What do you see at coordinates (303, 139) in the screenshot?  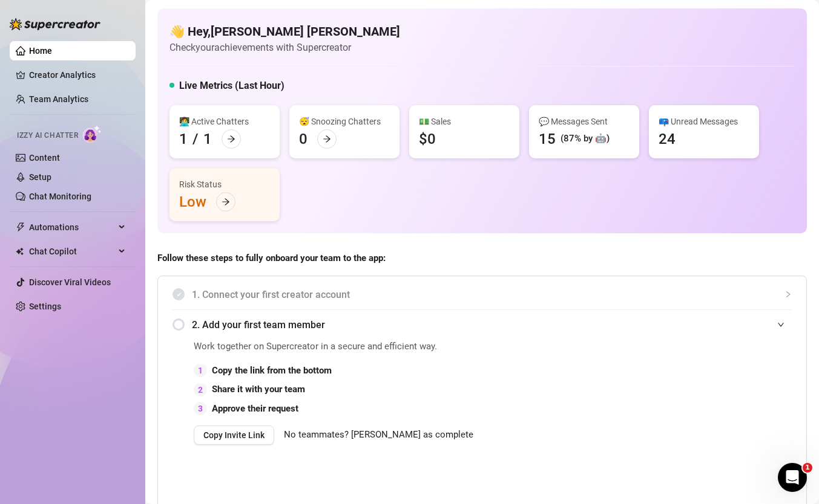 I see `div: 0` at bounding box center [303, 139].